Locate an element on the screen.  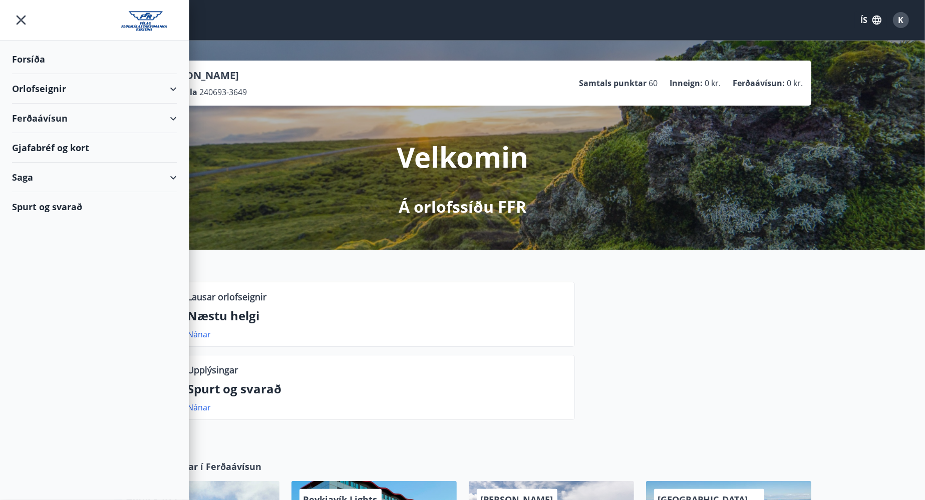
div: Forsíða is located at coordinates (94, 59).